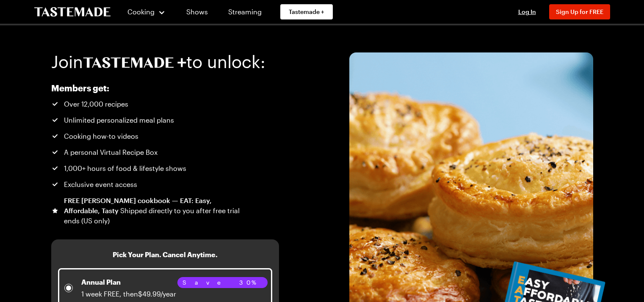 This screenshot has width=644, height=302. What do you see at coordinates (165, 255) in the screenshot?
I see `h3: Pick Your Plan. Cancel Anytime.` at bounding box center [165, 255].